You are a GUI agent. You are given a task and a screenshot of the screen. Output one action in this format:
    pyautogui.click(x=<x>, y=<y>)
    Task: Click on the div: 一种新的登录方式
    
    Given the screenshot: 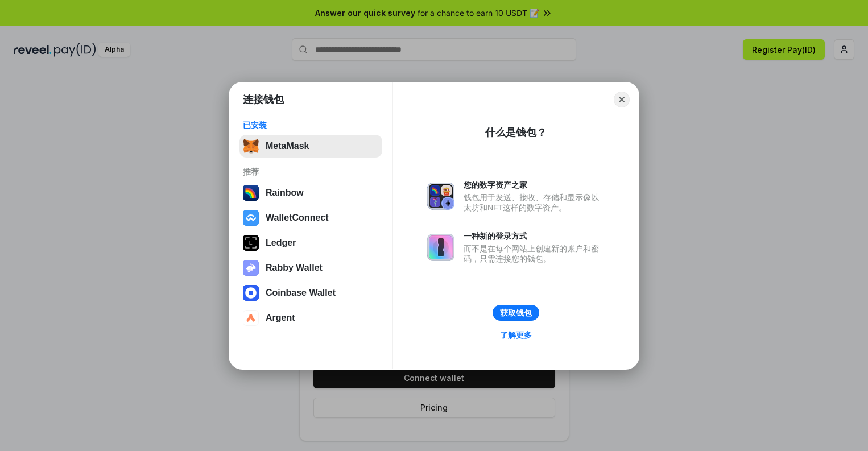 What is the action you would take?
    pyautogui.click(x=534, y=236)
    